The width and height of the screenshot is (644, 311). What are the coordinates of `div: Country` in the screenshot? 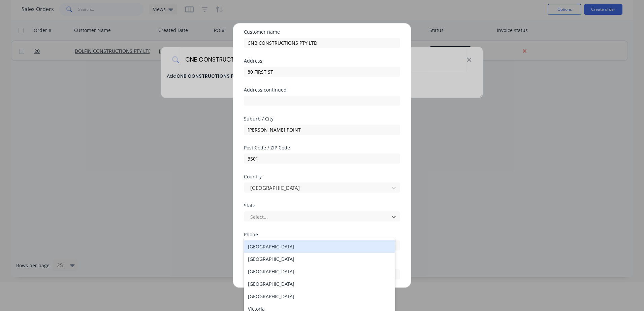 It's located at (322, 177).